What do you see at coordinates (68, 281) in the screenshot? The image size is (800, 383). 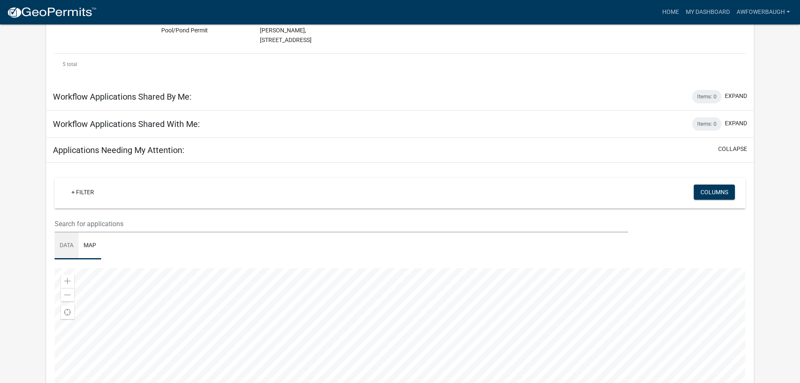 I see `div: Zoom in` at bounding box center [68, 281].